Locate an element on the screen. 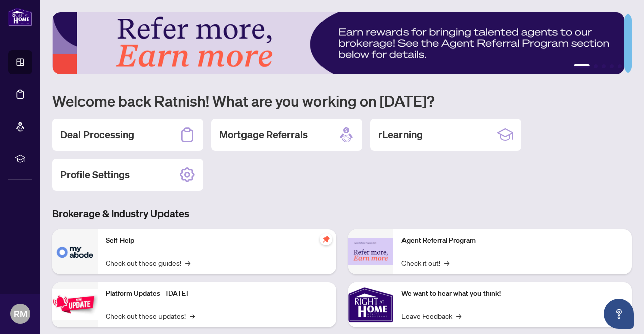 Image resolution: width=644 pixels, height=334 pixels. button: 3 is located at coordinates (603, 67).